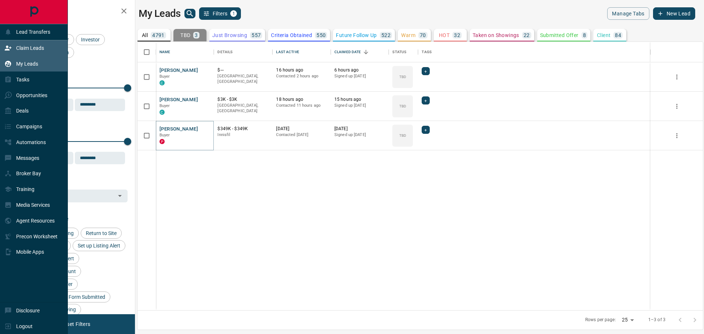 This screenshot has height=334, width=704. What do you see at coordinates (256, 35) in the screenshot?
I see `p: 557` at bounding box center [256, 35].